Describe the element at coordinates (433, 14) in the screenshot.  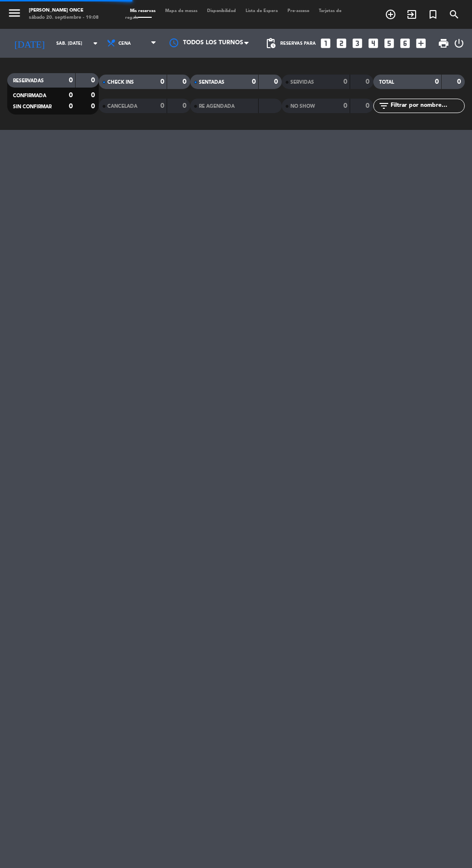
I see `i: turned_in_not` at that location.